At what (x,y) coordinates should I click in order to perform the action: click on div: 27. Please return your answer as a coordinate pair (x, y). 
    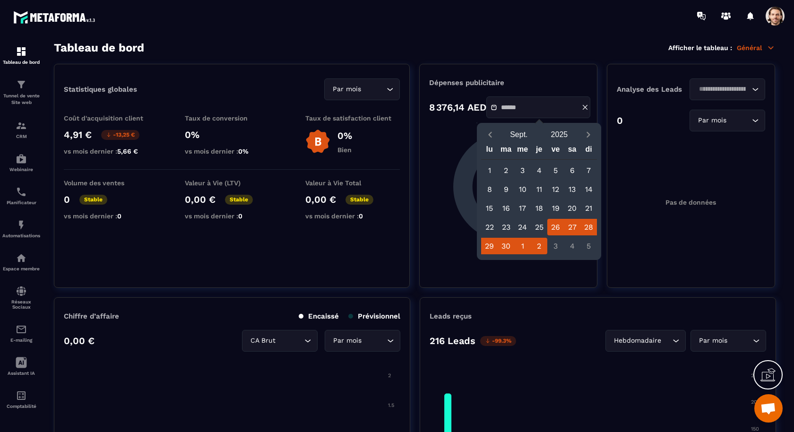
    Looking at the image, I should click on (572, 227).